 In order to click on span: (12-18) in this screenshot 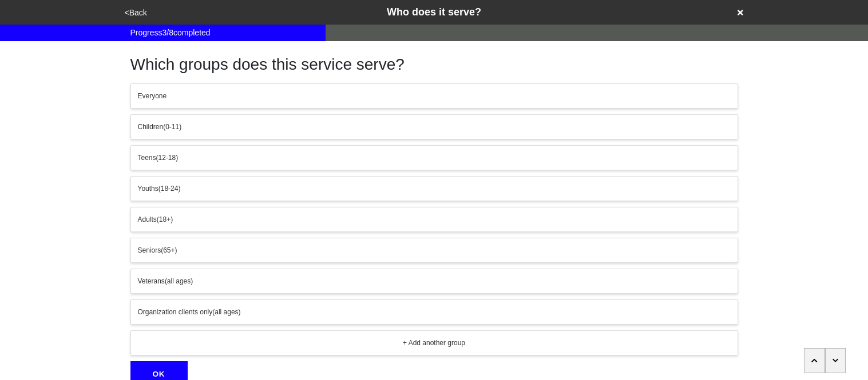, I will do `click(167, 158)`.